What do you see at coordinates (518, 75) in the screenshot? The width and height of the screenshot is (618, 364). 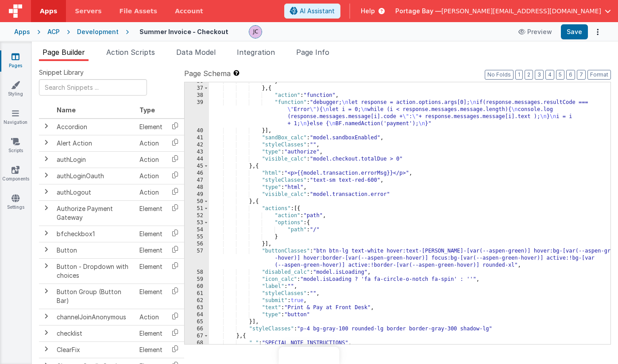 I see `button: 1` at bounding box center [518, 75].